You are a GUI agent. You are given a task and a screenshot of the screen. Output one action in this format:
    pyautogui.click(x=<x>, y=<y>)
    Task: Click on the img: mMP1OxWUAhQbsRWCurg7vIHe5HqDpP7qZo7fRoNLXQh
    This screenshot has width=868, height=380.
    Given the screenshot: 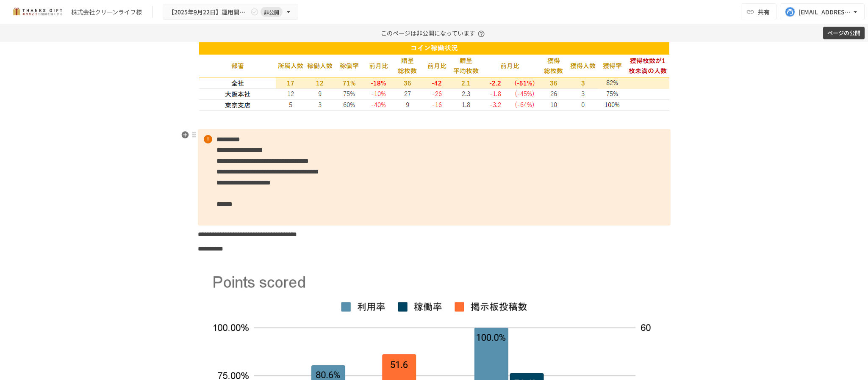 What is the action you would take?
    pyautogui.click(x=38, y=12)
    